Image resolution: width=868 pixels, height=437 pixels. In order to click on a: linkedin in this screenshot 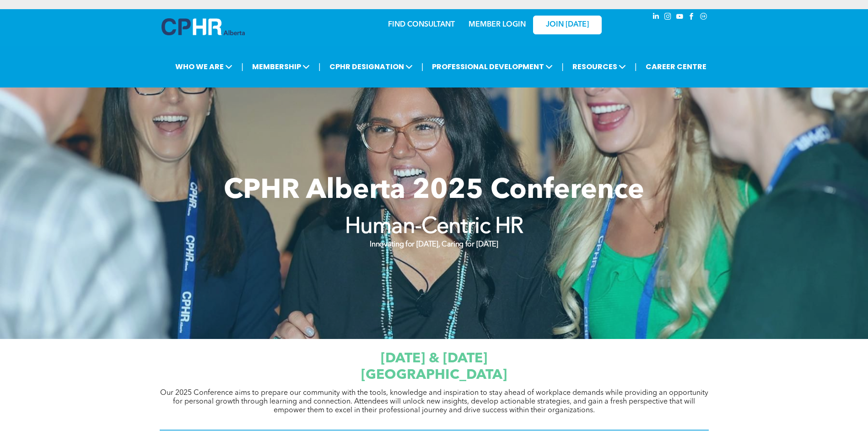, I will do `click(656, 18)`.